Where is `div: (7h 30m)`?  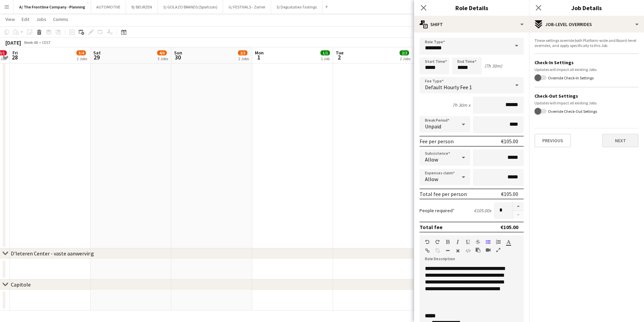 div: (7h 30m) is located at coordinates (493, 66).